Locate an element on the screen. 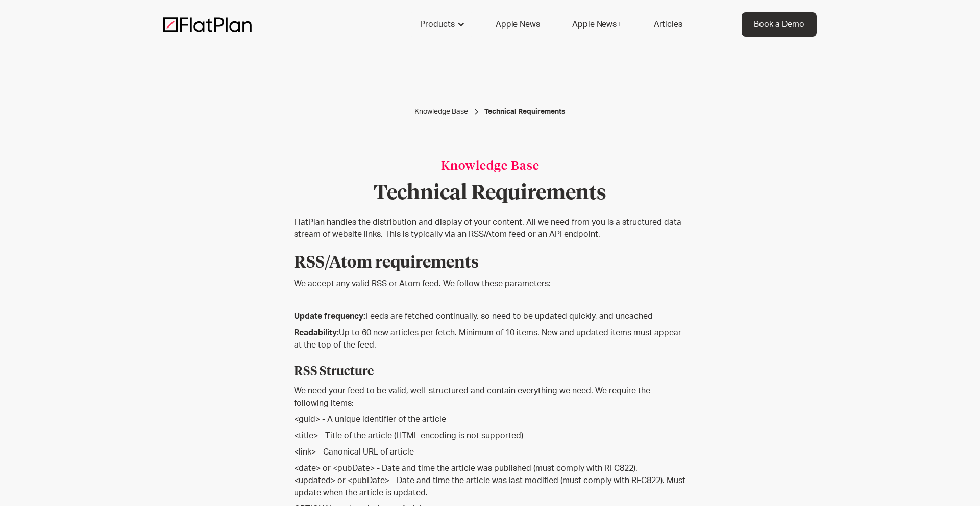 The image size is (980, 506). a: Articles is located at coordinates (668, 24).